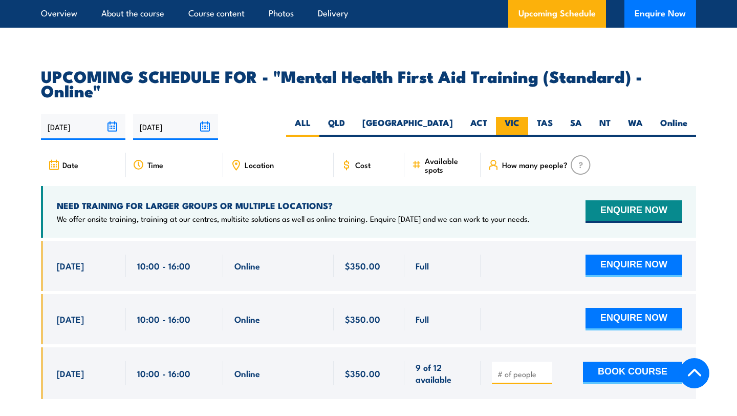 The image size is (737, 416). What do you see at coordinates (635, 126) in the screenshot?
I see `label: WA` at bounding box center [635, 126].